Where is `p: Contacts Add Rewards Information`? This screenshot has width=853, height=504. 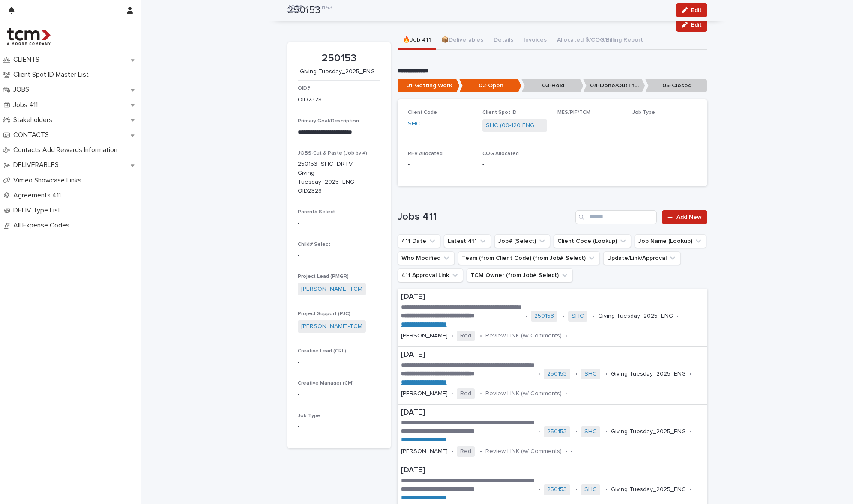
p: Contacts Add Rewards Information is located at coordinates (67, 150).